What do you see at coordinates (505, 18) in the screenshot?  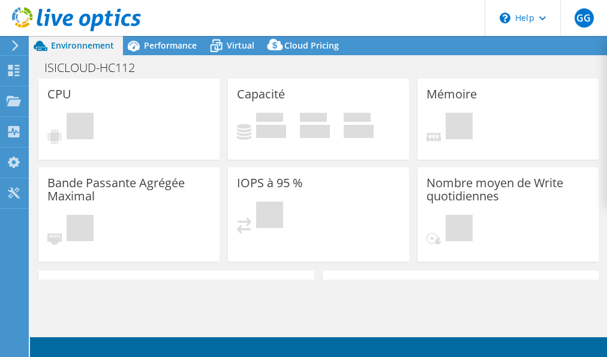 I see `svg: \n` at bounding box center [505, 18].